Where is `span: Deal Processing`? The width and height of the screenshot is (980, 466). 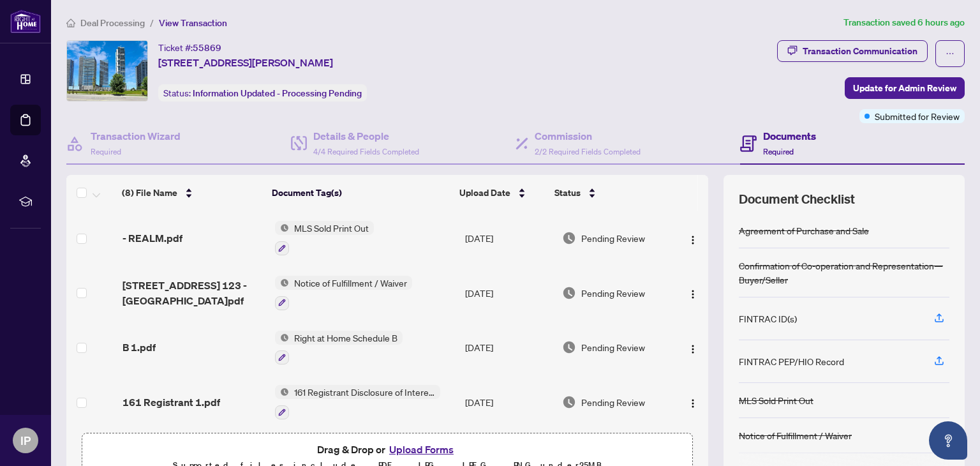
span: Deal Processing is located at coordinates (112, 23).